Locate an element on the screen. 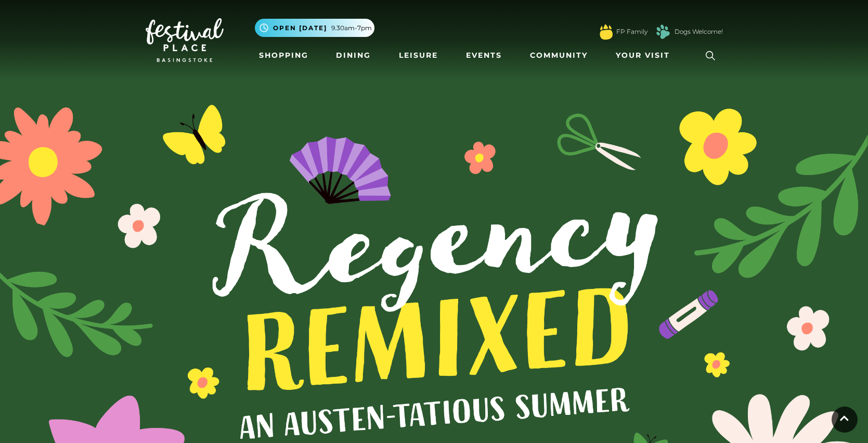 The image size is (868, 443). a: Dogs Welcome! is located at coordinates (698, 31).